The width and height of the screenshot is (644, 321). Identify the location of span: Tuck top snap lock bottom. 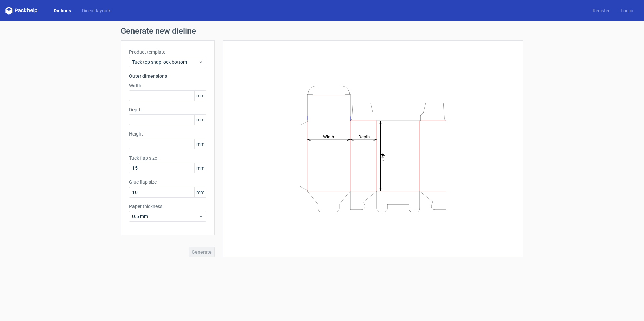
(165, 62).